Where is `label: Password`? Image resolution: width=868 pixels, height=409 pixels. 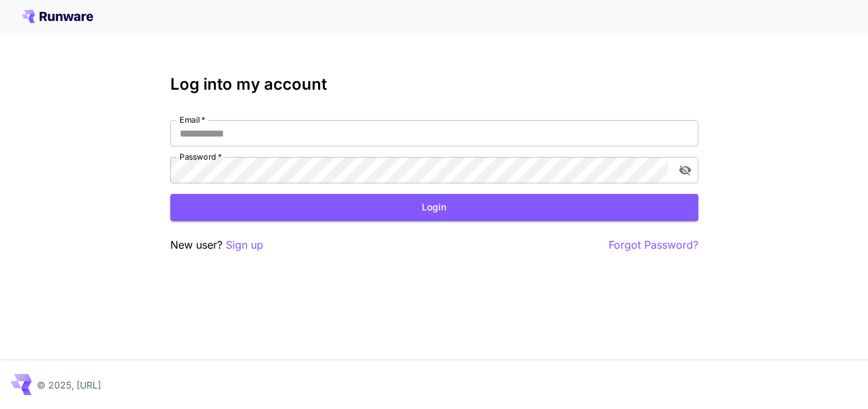 label: Password is located at coordinates (201, 156).